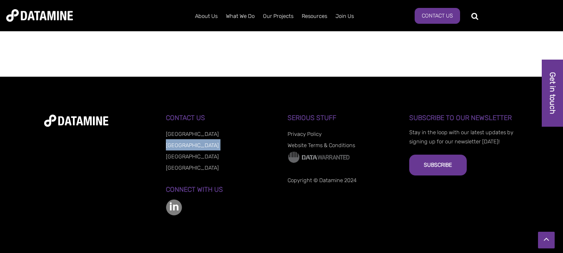  I want to click on img: Data Warranted Logo, so click(319, 157).